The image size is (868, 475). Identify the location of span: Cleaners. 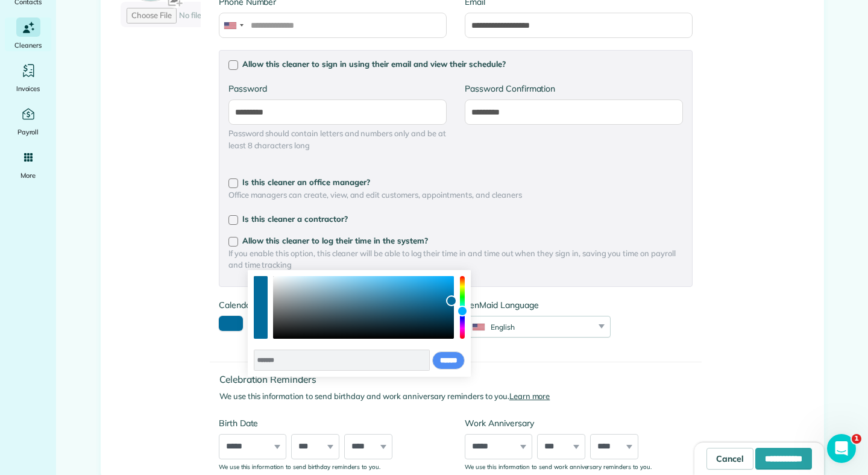
(28, 45).